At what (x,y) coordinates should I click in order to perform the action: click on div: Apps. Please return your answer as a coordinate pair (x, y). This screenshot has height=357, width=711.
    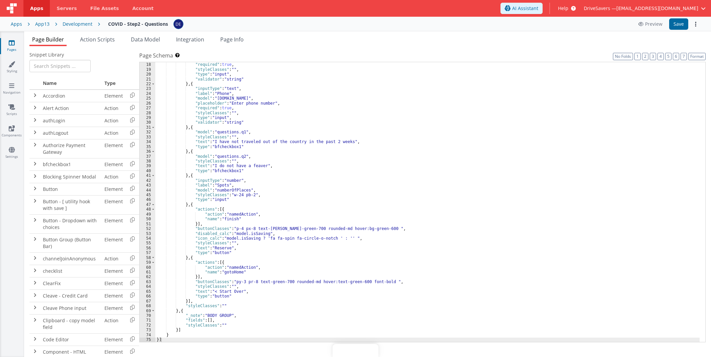
    Looking at the image, I should click on (16, 24).